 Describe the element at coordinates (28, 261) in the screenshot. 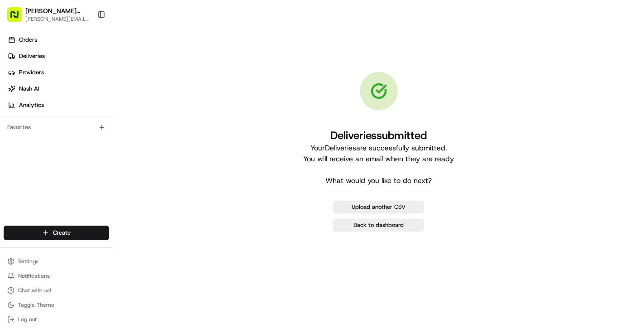

I see `span: Settings` at that location.